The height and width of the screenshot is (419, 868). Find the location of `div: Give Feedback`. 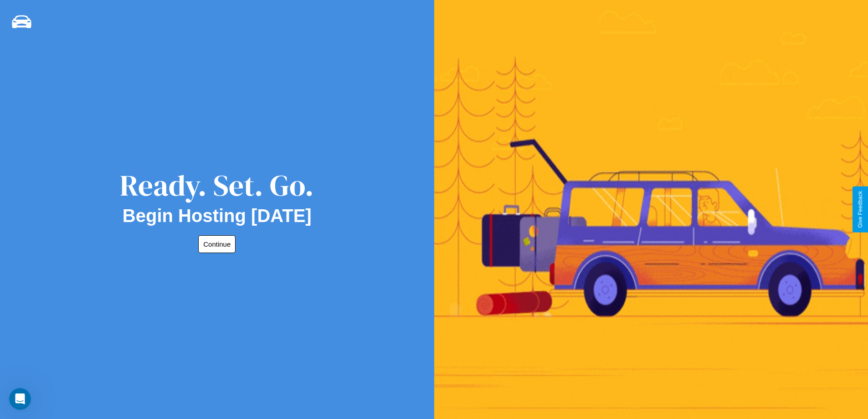

div: Give Feedback is located at coordinates (860, 209).